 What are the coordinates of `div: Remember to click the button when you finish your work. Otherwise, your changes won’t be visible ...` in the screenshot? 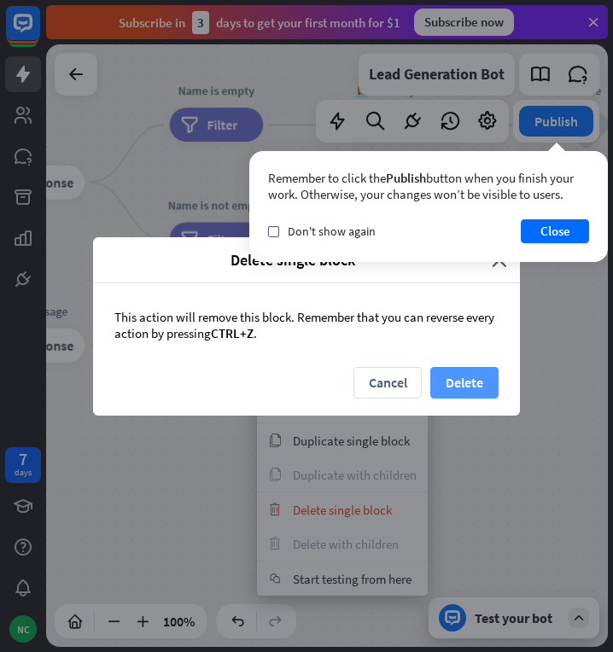 It's located at (429, 186).